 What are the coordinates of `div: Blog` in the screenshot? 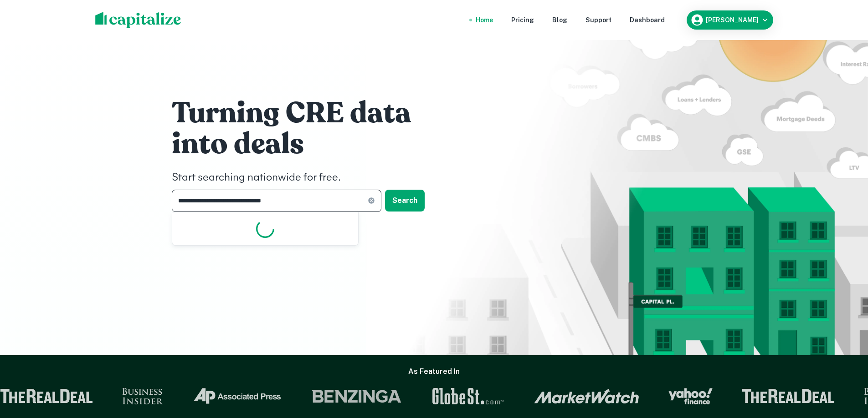 It's located at (559, 20).